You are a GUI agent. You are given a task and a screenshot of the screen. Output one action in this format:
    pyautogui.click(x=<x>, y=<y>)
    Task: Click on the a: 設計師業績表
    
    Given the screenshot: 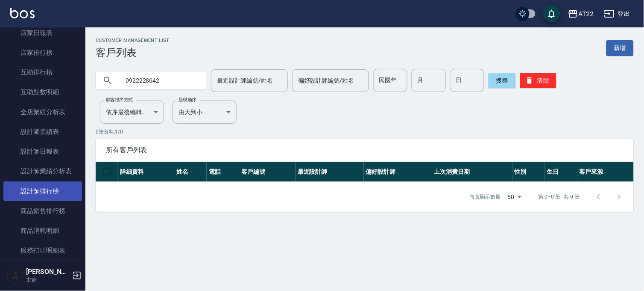 What is the action you would take?
    pyautogui.click(x=43, y=132)
    